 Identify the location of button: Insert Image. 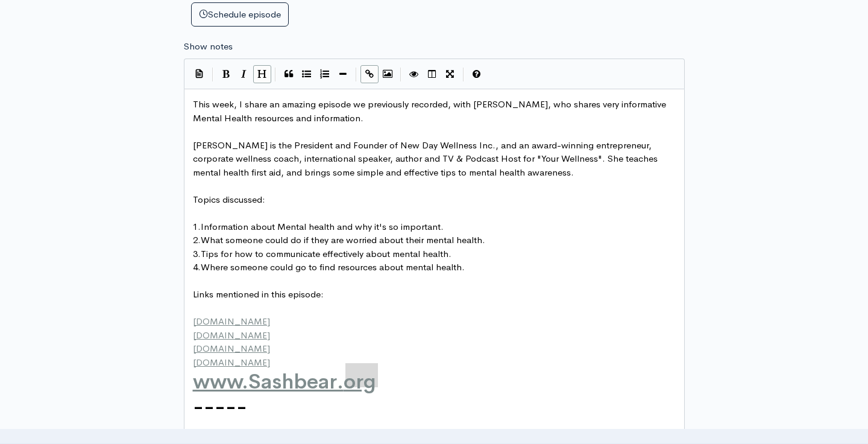
(388, 75).